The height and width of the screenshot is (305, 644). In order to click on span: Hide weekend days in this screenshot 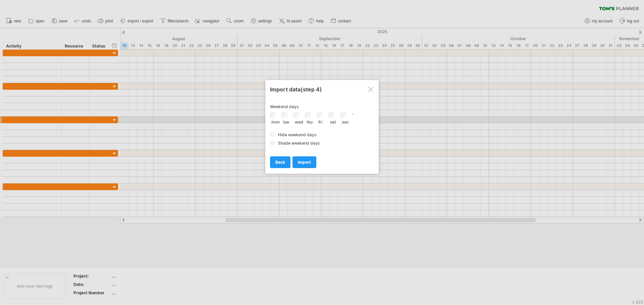, I will do `click(297, 134)`.